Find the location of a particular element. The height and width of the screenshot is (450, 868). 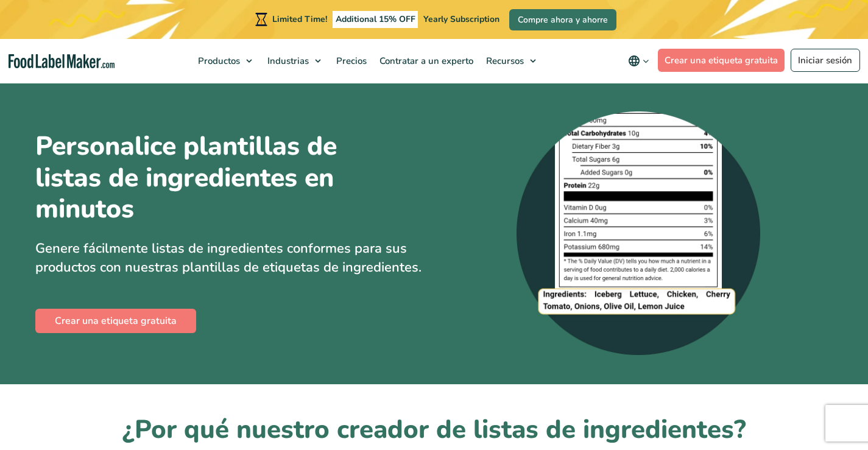

p: Genere fácilmente listas de ingredientes conformes para sus productos con nuestras plantillas de ... is located at coordinates (230, 258).